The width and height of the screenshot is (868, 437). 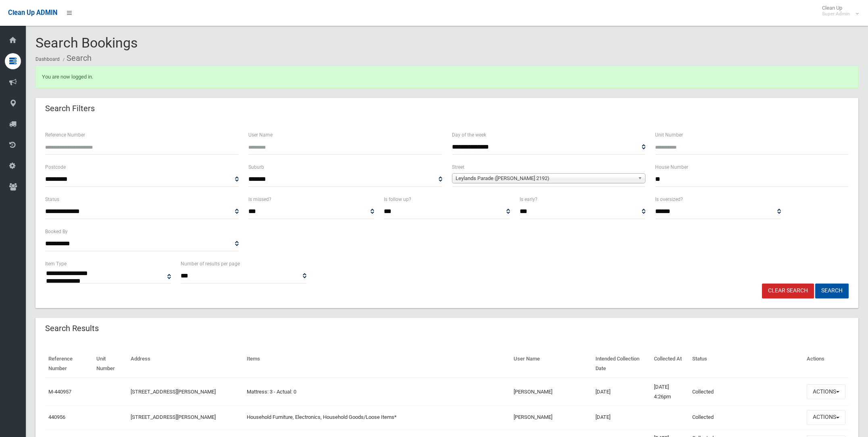 What do you see at coordinates (52, 199) in the screenshot?
I see `label: Status` at bounding box center [52, 199].